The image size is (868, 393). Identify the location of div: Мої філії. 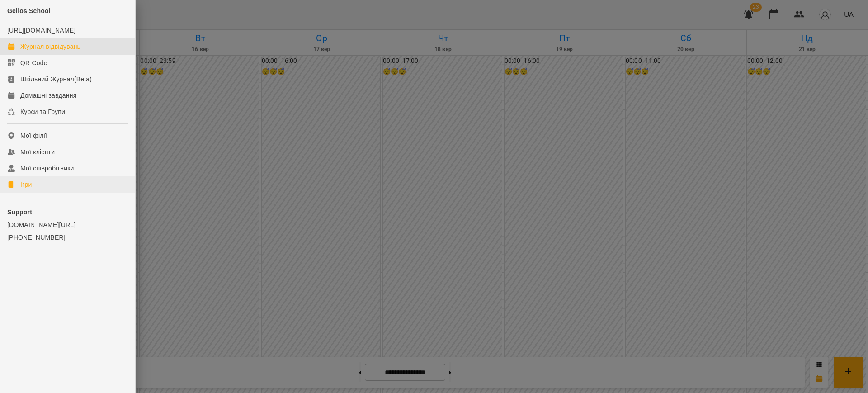
(33, 135).